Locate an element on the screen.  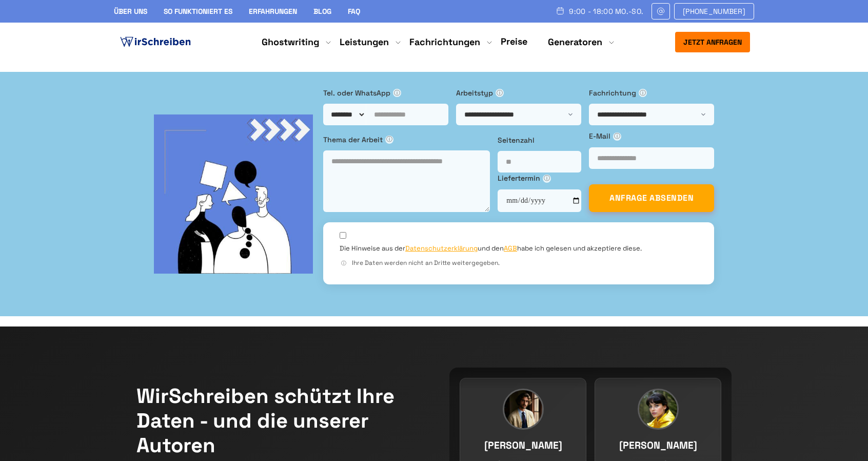
a: Blog is located at coordinates (322, 11).